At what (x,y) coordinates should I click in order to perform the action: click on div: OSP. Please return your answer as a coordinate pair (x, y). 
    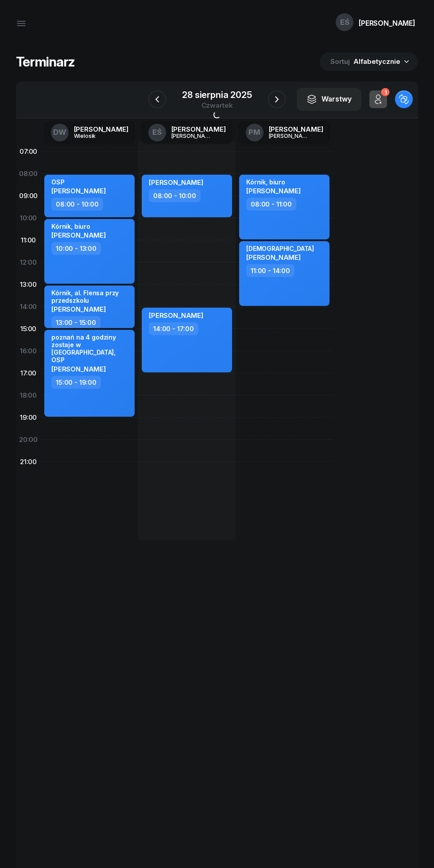
    Looking at the image, I should click on (79, 182).